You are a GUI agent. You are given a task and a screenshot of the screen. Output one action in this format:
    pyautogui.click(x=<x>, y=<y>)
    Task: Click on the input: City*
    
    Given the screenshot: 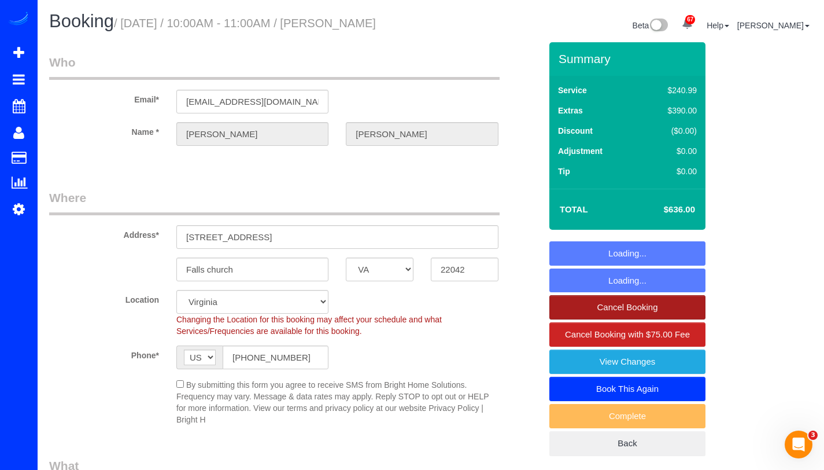 What is the action you would take?
    pyautogui.click(x=252, y=269)
    